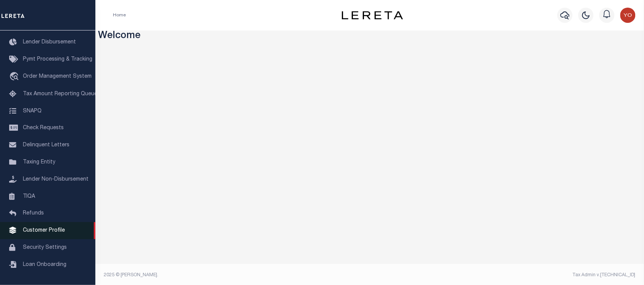 This screenshot has height=285, width=644. What do you see at coordinates (60, 94) in the screenshot?
I see `span: Tax Amount Reporting Queue` at bounding box center [60, 94].